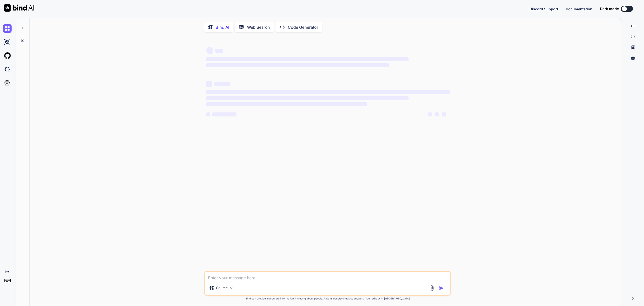 The height and width of the screenshot is (306, 644). I want to click on span: Discord Support, so click(544, 9).